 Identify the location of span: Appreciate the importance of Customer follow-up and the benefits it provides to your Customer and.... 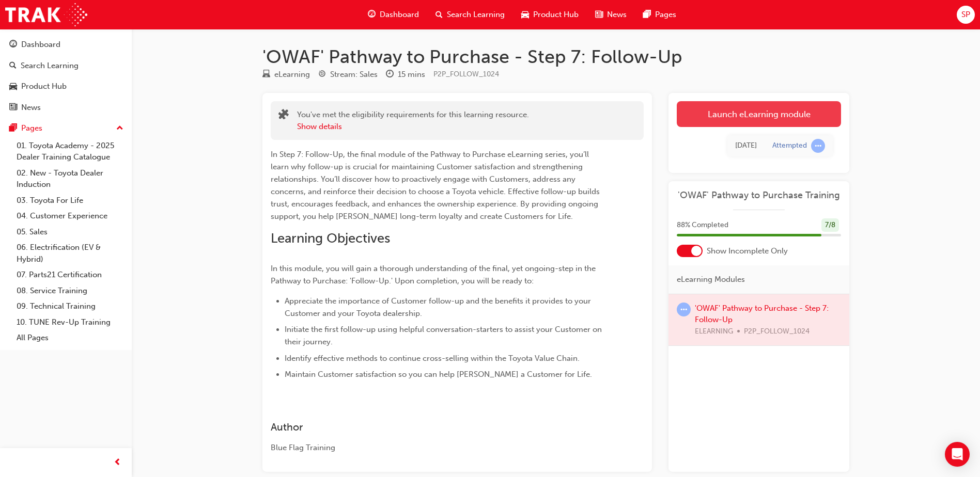
(438, 307).